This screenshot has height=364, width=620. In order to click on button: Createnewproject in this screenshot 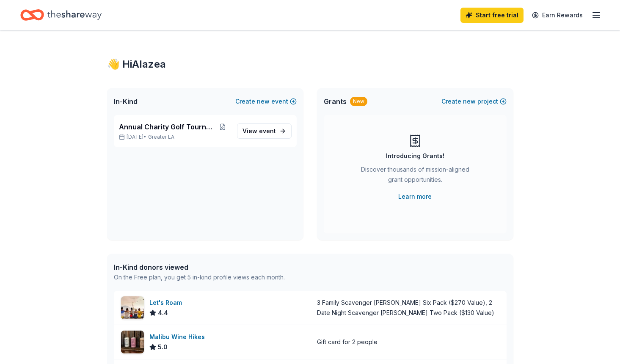, I will do `click(474, 101)`.